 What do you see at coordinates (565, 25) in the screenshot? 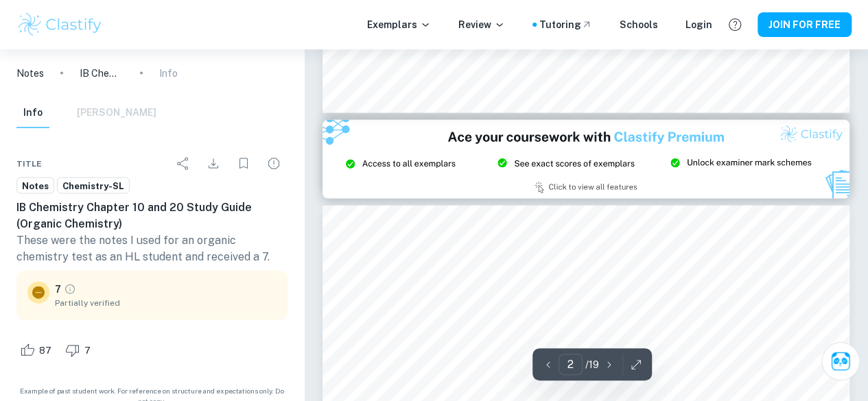
I see `a: Tutoring` at bounding box center [565, 25].